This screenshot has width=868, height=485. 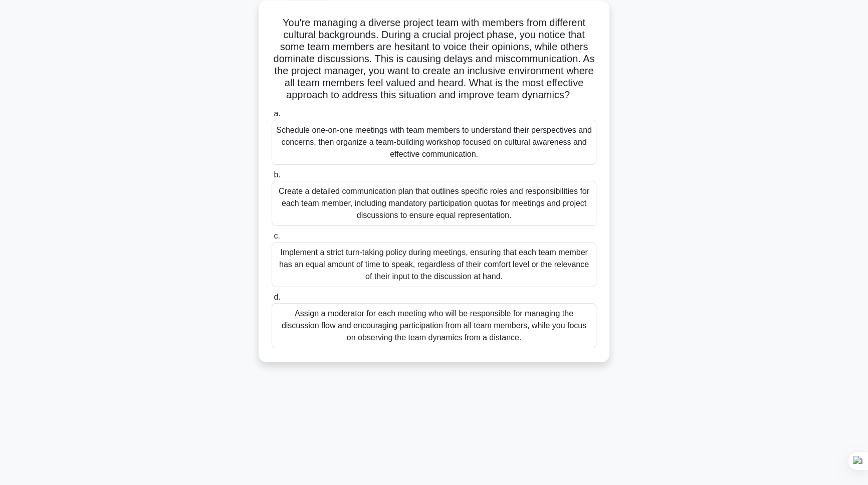 What do you see at coordinates (276, 236) in the screenshot?
I see `span: c.` at bounding box center [276, 236].